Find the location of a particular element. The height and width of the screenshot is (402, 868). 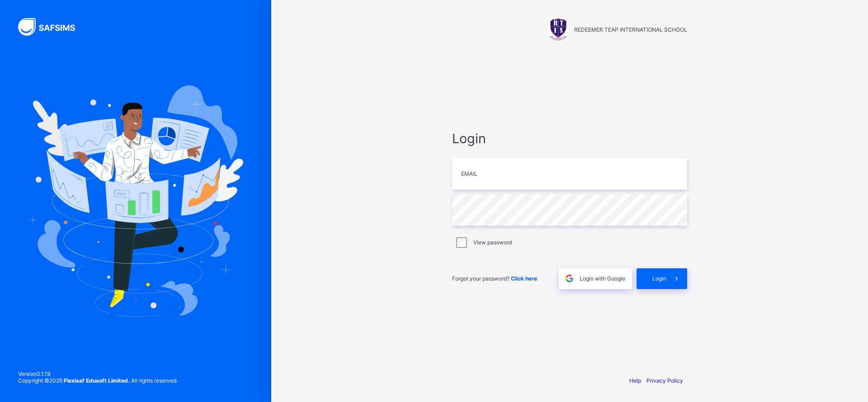

a: Privacy Policy is located at coordinates (664, 380).